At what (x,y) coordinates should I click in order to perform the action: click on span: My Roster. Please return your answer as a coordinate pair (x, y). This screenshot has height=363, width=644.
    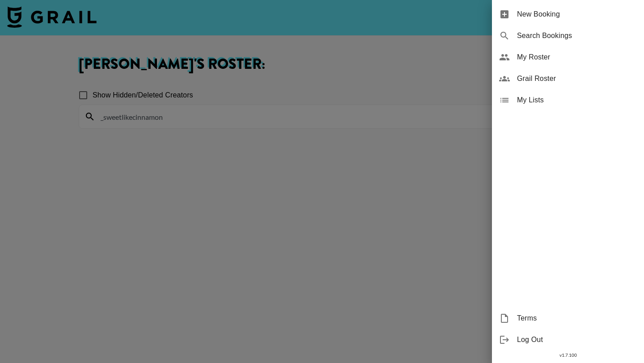
    Looking at the image, I should click on (577, 57).